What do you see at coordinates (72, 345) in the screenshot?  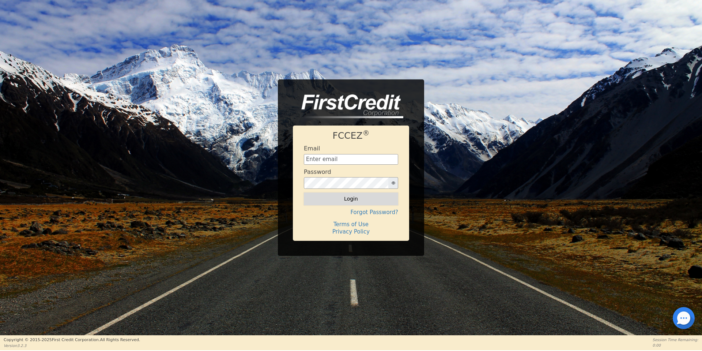 I see `p: Version 3.2.3` at bounding box center [72, 345].